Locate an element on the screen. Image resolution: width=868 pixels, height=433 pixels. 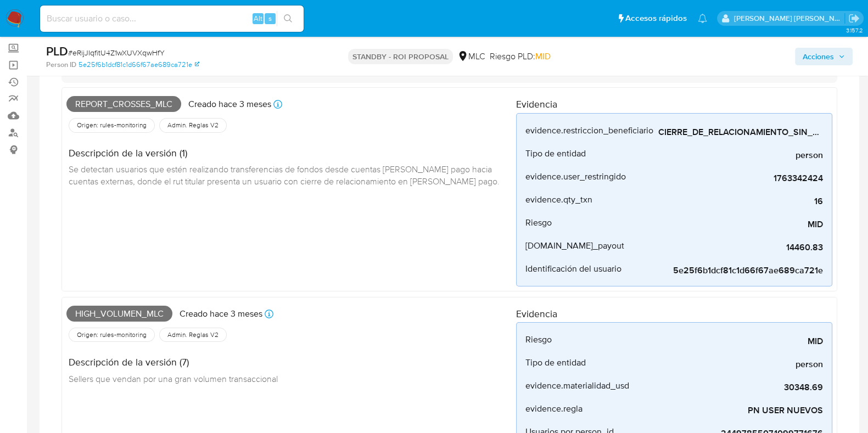
span: High_volumen_mlc is located at coordinates (119, 314).